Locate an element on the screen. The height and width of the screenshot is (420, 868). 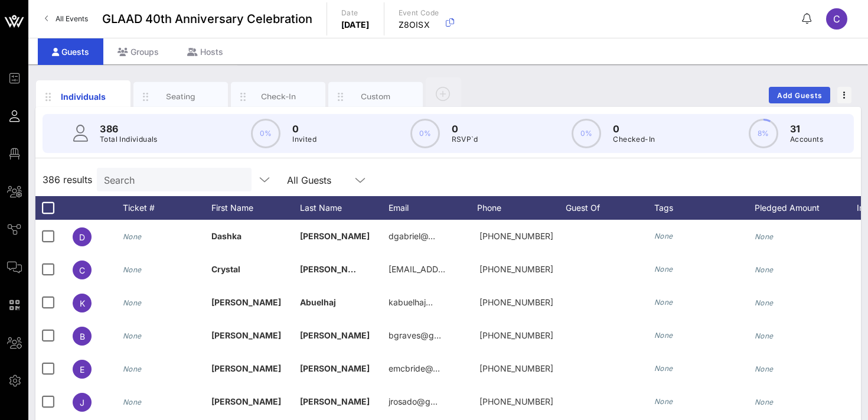
span: Dashka is located at coordinates (226, 236).